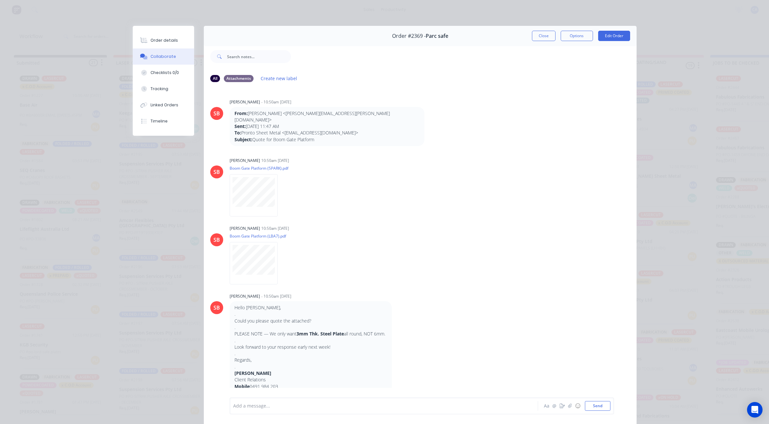 Image resolution: width=769 pixels, height=424 pixels. I want to click on div: Checklists 0/0, so click(165, 73).